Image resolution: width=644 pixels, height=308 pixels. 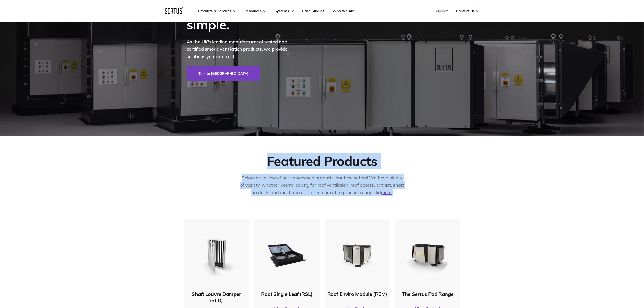 What do you see at coordinates (216, 297) in the screenshot?
I see `div: Shaft Louvre Damper (SLD)` at bounding box center [216, 297].